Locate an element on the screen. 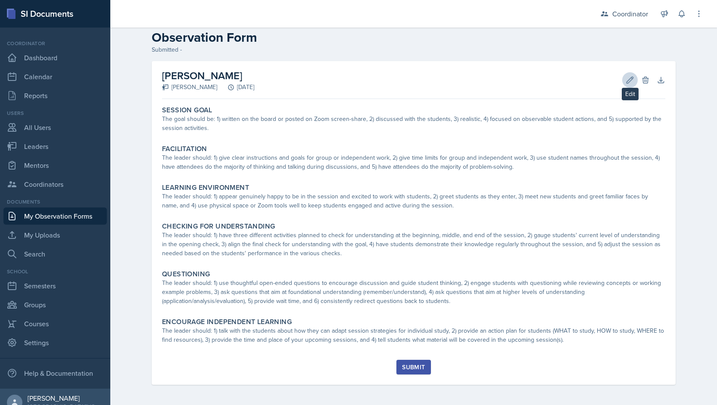 Image resolution: width=717 pixels, height=405 pixels. a: Calendar is located at coordinates (55, 77).